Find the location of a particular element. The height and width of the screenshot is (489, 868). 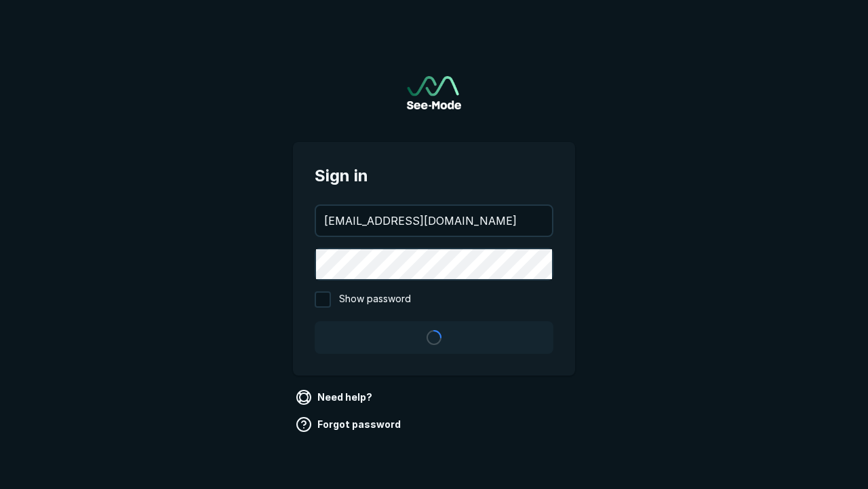

a: Forgot password is located at coordinates (349, 424).